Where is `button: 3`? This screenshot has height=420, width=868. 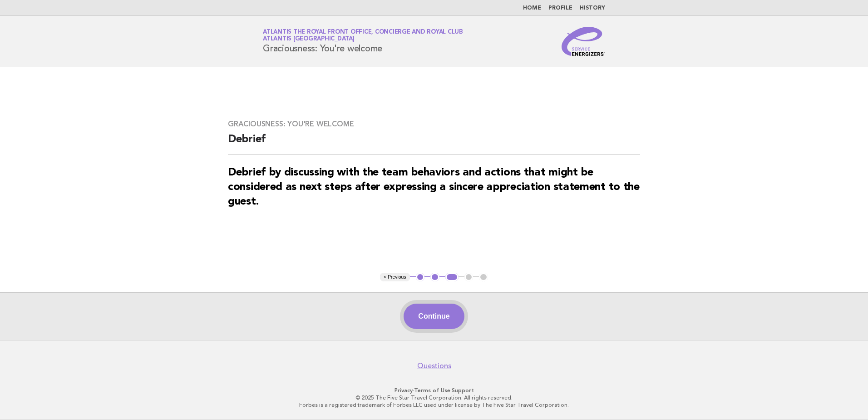 button: 3 is located at coordinates (451, 277).